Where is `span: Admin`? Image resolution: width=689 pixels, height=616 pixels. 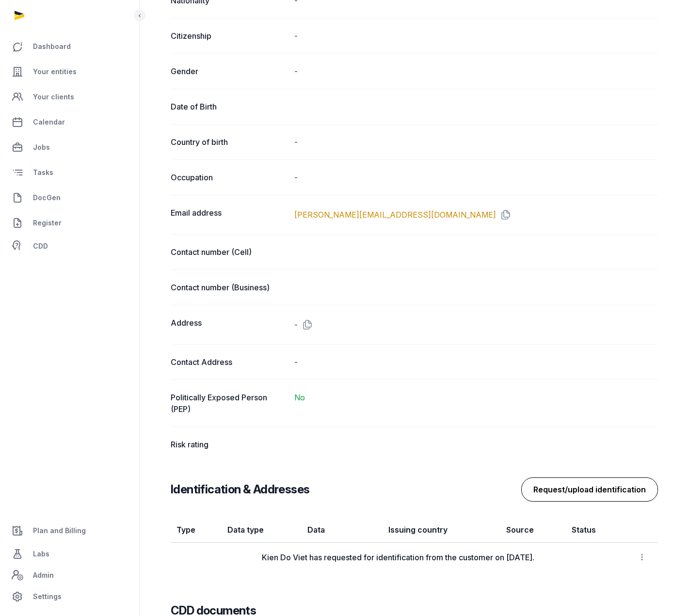
span: Admin is located at coordinates (43, 576).